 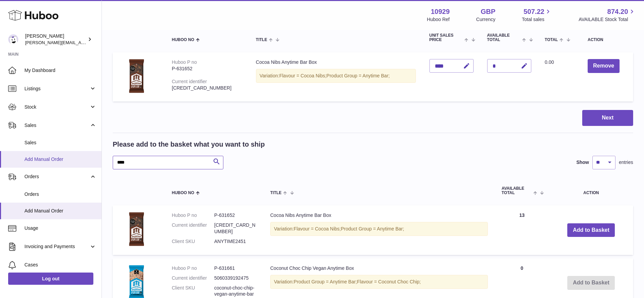 What do you see at coordinates (607, 20) in the screenshot?
I see `span: AVAILABLE Stock Total` at bounding box center [607, 20].